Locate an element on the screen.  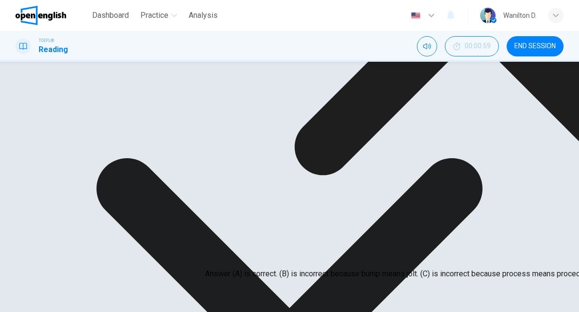
h1: Reading is located at coordinates (53, 50).